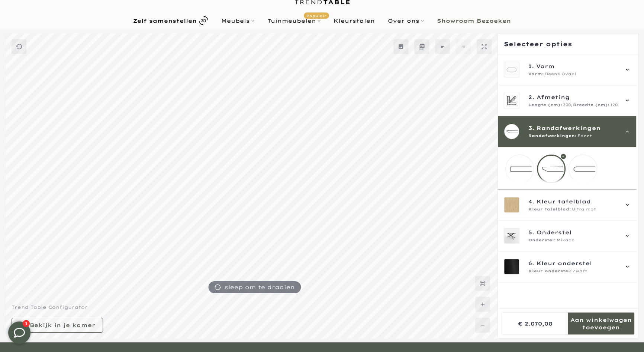 The width and height of the screenshot is (644, 352). I want to click on a: TuinmeubelenPopulair, so click(294, 21).